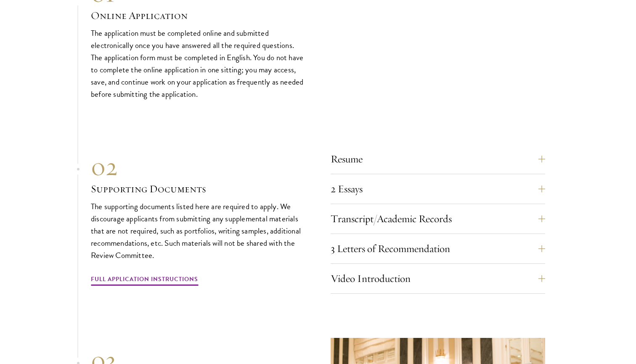 The height and width of the screenshot is (364, 636). I want to click on p: The application must be completed online and submitted electronically once you have answered all ..., so click(198, 64).